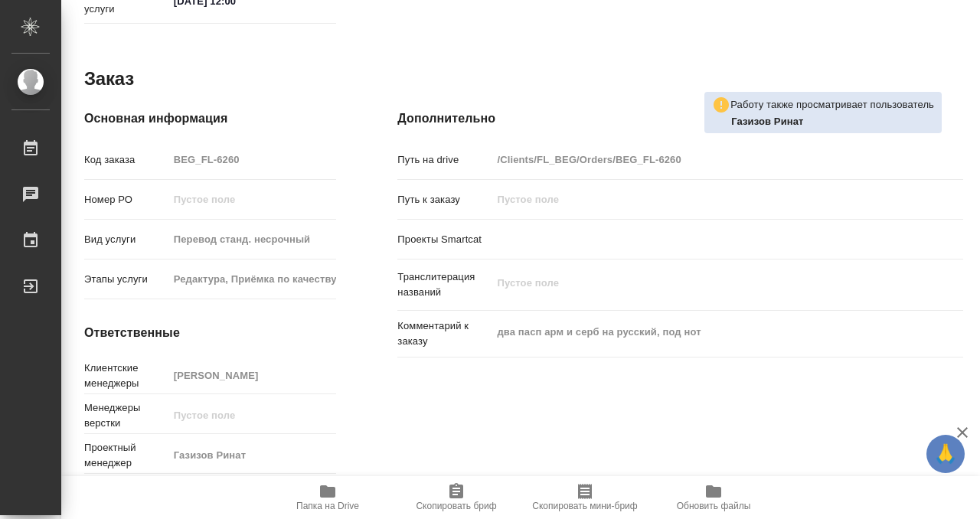 This screenshot has width=980, height=519. I want to click on p: Этапы услуги, so click(126, 280).